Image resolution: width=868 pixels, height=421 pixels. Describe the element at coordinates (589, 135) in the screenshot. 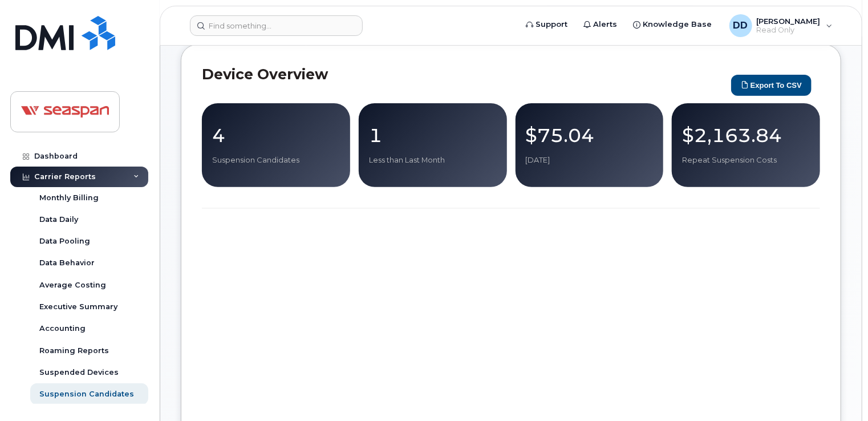

I see `p: $75.04` at that location.